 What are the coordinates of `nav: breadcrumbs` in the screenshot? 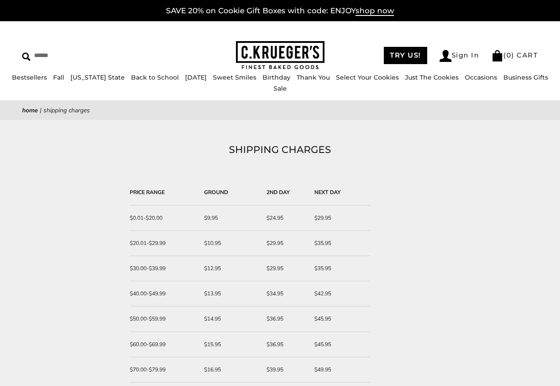 It's located at (280, 110).